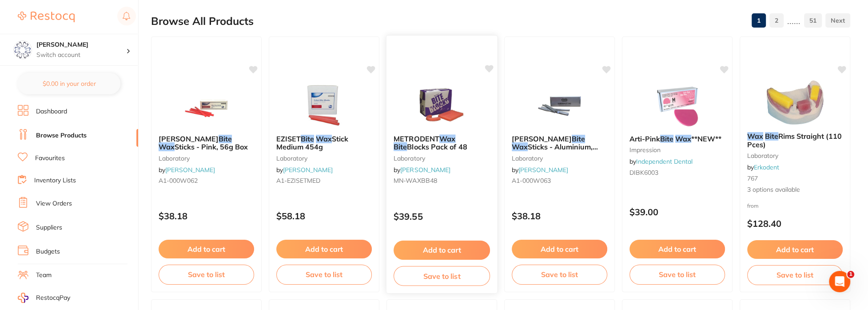 This screenshot has width=868, height=310. Describe the element at coordinates (677, 139) in the screenshot. I see `b: Arti-Pink Bite Wax **NEW**` at that location.